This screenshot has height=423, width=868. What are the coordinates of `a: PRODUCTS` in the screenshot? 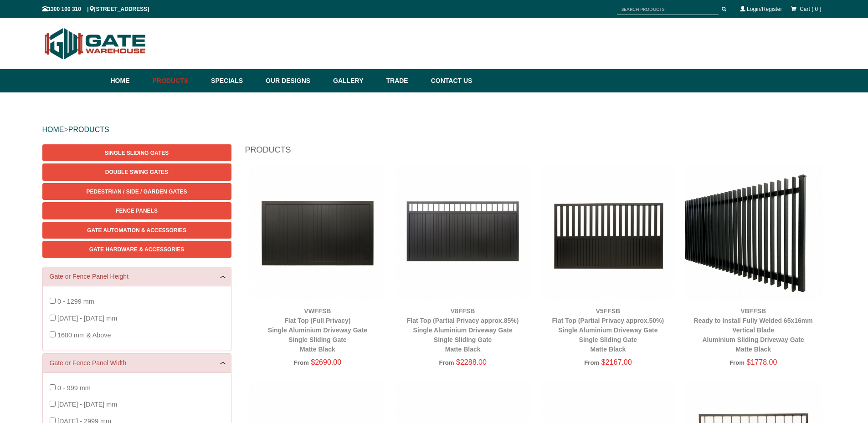 It's located at (89, 130).